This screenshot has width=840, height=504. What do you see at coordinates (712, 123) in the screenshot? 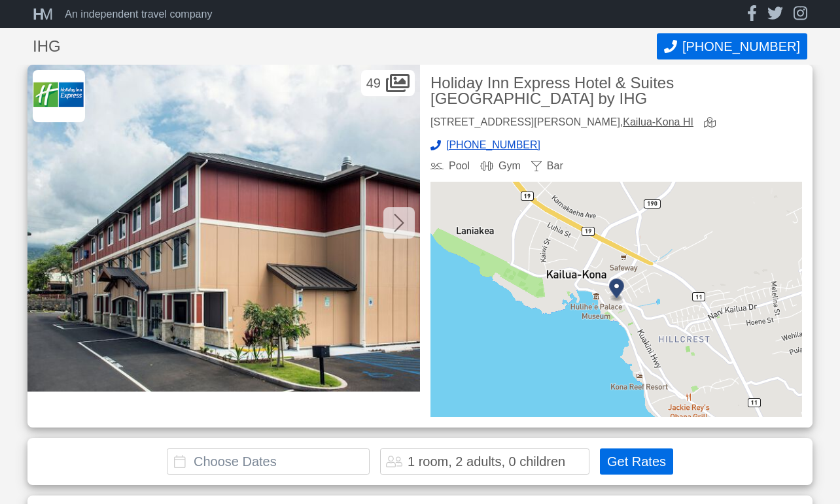
I see `a: view map` at bounding box center [712, 123].